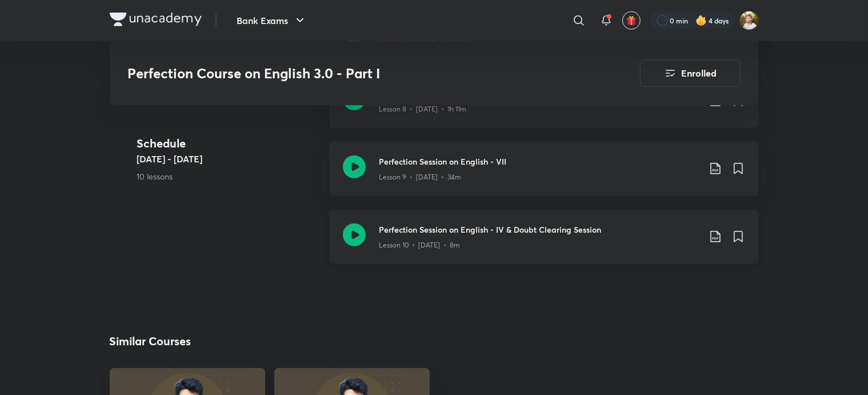  I want to click on h3: Perfection Course on English 3.0 - Part I, so click(352, 73).